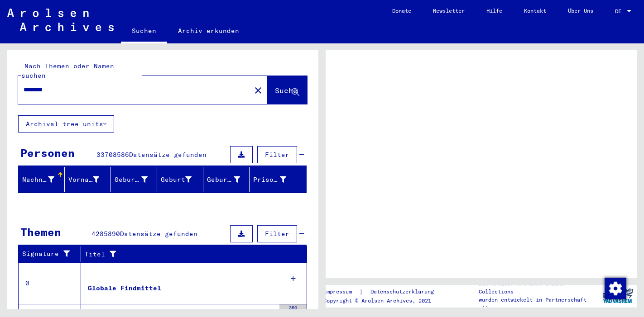  I want to click on mat-header-cell: Geburtsname, so click(134, 180).